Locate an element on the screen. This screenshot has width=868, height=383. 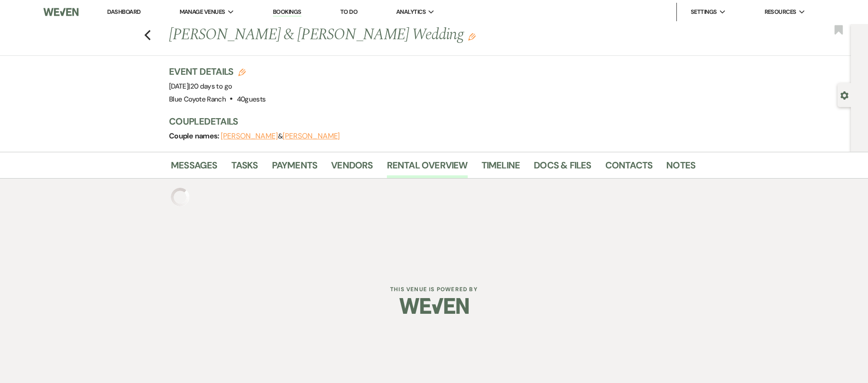
a: Docs & Files is located at coordinates (563, 168).